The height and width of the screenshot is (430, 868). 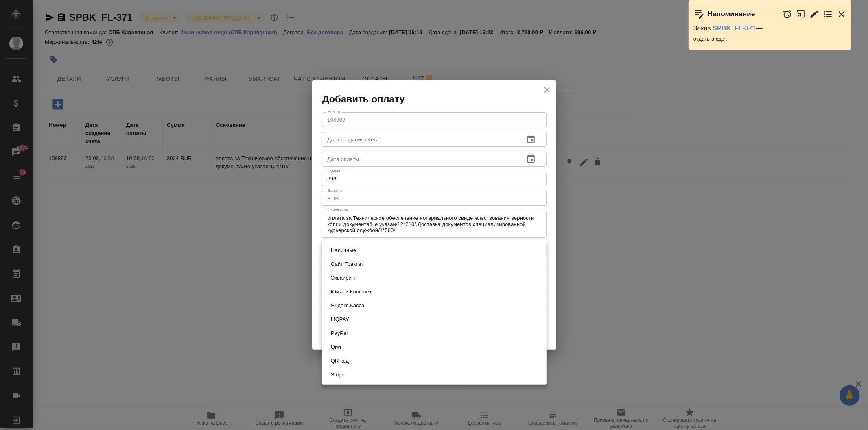 I want to click on button: Юмани.Кошелёк, so click(x=351, y=292).